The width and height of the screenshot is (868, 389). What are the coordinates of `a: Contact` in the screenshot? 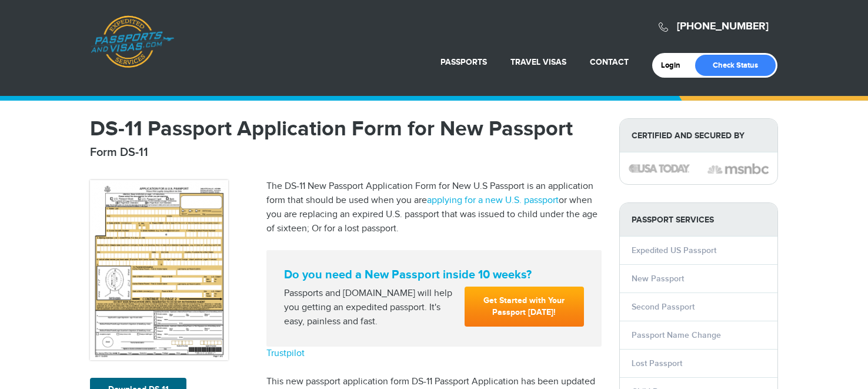 It's located at (610, 62).